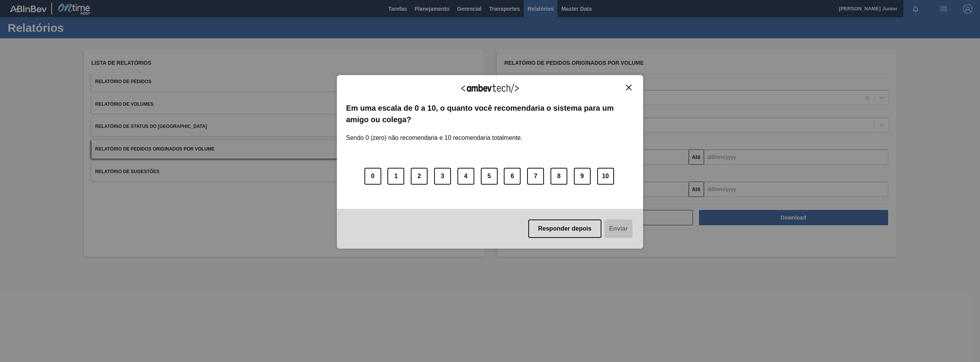 The height and width of the screenshot is (362, 980). I want to click on button: Close, so click(628, 87).